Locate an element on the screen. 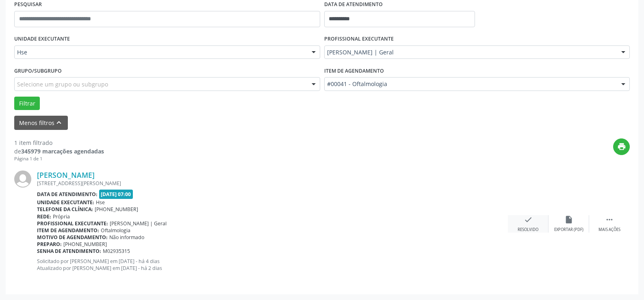  b: Telefone da clínica: is located at coordinates (65, 209).